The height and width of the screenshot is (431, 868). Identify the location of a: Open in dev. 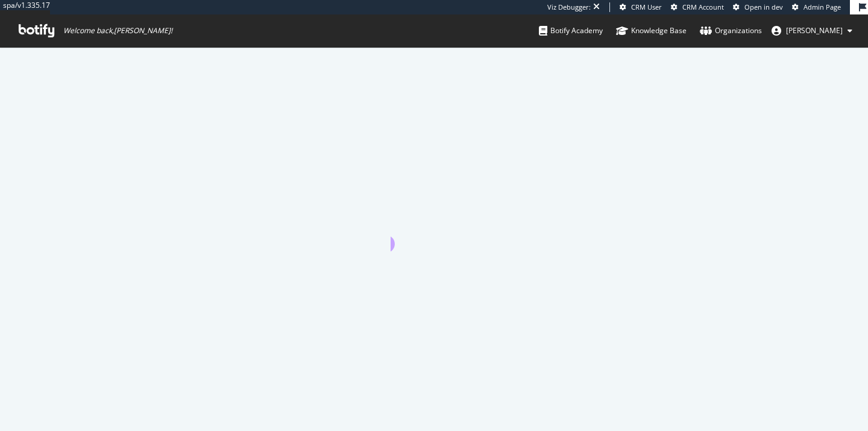
(757, 7).